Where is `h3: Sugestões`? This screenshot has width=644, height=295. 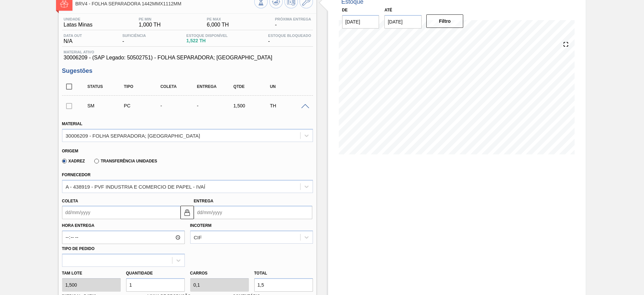 h3: Sugestões is located at coordinates (187, 71).